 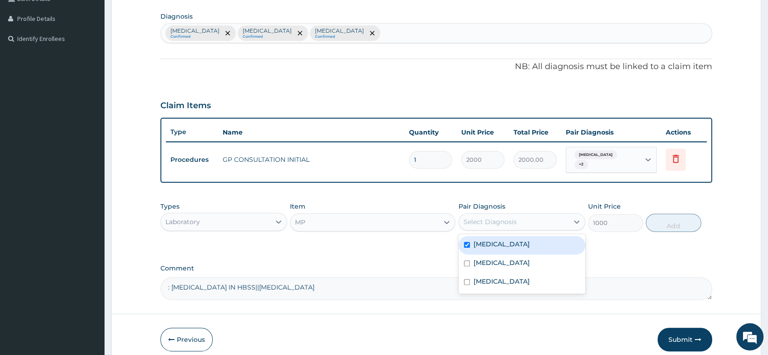 What do you see at coordinates (685, 339) in the screenshot?
I see `button: Submit` at bounding box center [685, 339].